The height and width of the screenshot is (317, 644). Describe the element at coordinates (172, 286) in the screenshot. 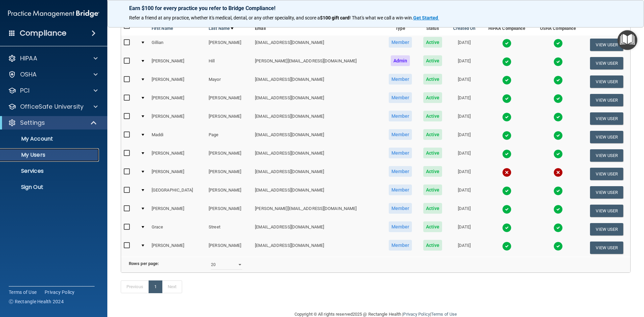

I see `a: Next` at that location.